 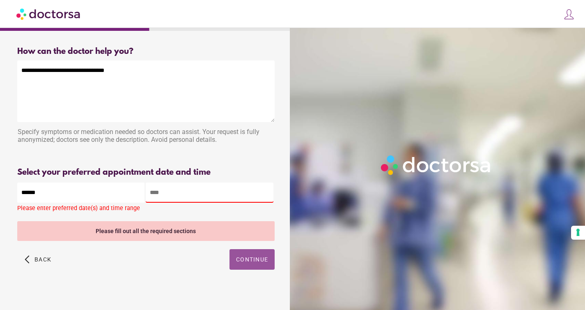 I want to click on div: How can the doctor help you?, so click(x=146, y=51).